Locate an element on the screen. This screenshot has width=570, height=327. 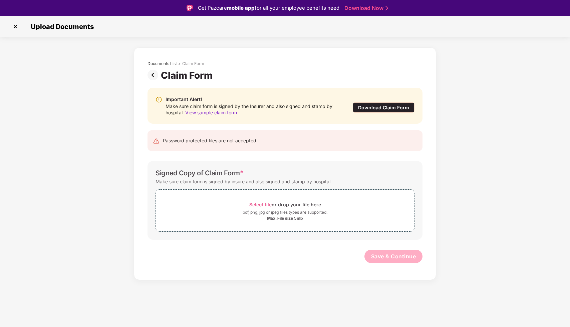
div: Password protected files are not accepted is located at coordinates (210, 141).